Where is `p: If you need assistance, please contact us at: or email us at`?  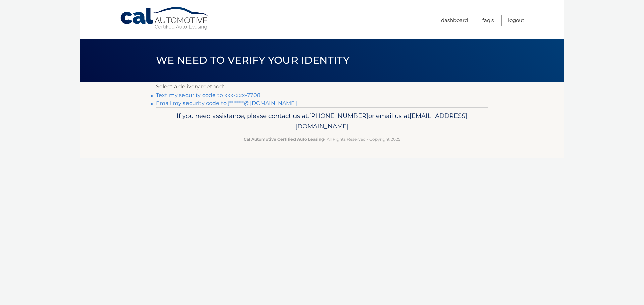 p: If you need assistance, please contact us at: or email us at is located at coordinates (322, 121).